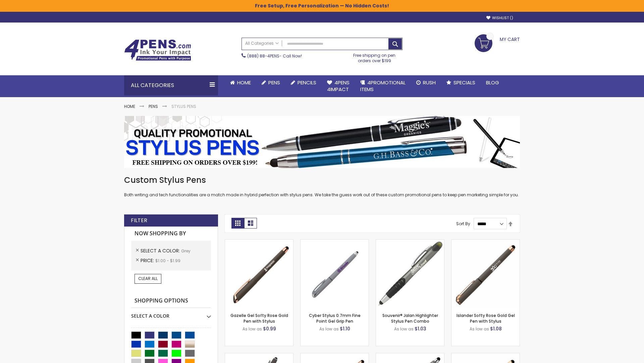 Image resolution: width=644 pixels, height=363 pixels. I want to click on img: Islander Softy Rose Gold Gel Pen with Stylus-Grey, so click(485, 273).